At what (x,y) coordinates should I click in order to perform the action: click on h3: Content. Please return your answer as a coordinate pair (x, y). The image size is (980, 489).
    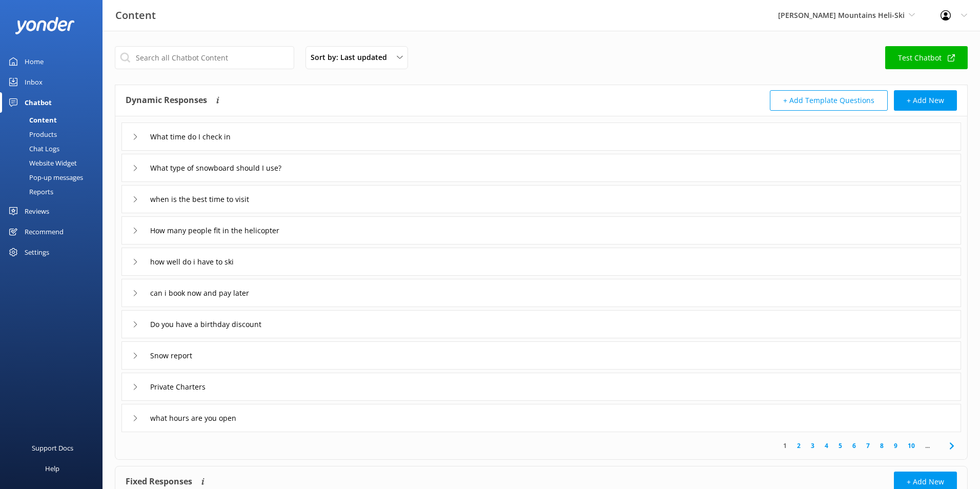
    Looking at the image, I should click on (136, 15).